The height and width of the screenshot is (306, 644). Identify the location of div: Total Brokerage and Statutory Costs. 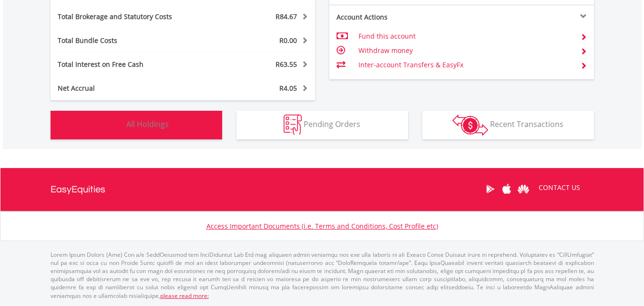
(128, 16).